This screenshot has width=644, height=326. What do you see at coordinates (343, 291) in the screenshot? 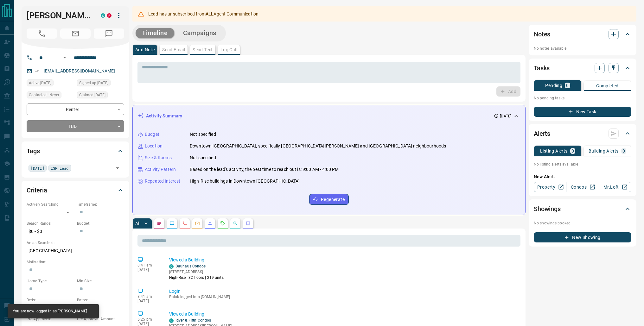
I see `p: Login` at bounding box center [343, 291].